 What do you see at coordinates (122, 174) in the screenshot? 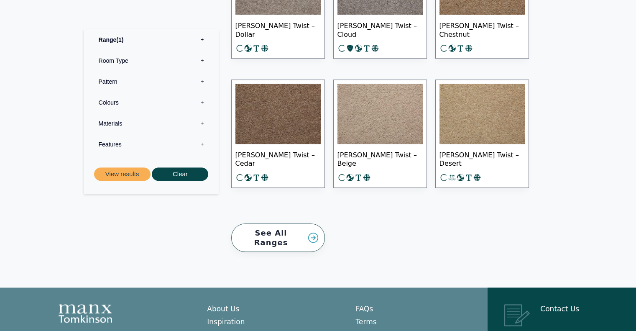
I see `button: View results` at bounding box center [122, 174].